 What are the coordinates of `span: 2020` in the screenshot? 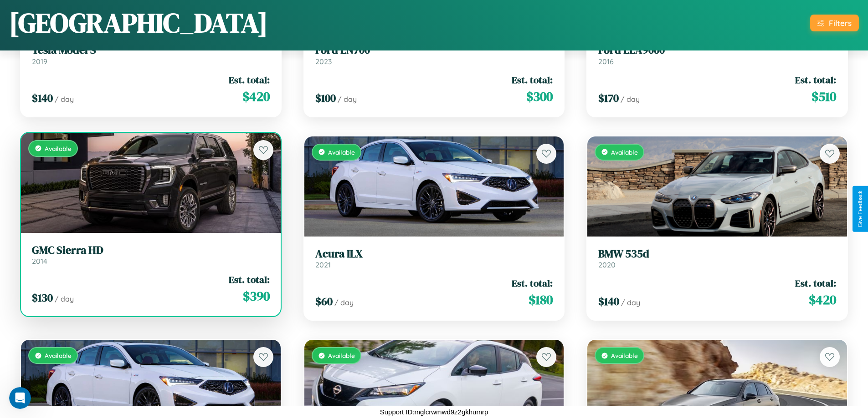 It's located at (607, 265).